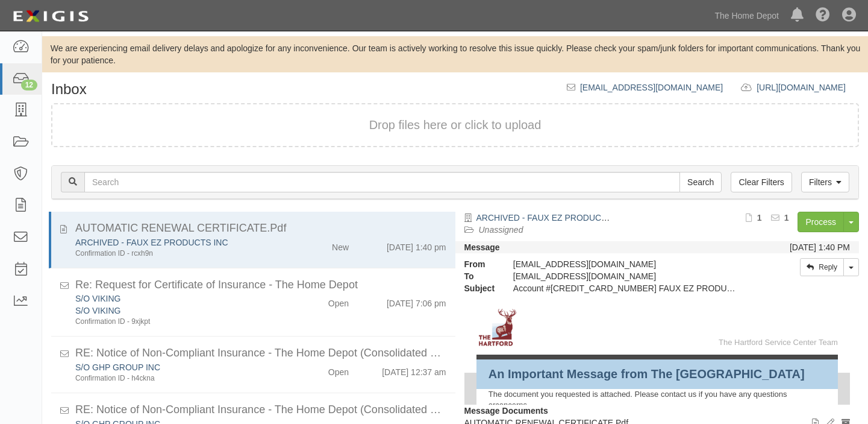  Describe the element at coordinates (506, 411) in the screenshot. I see `strong: Message Documents` at that location.